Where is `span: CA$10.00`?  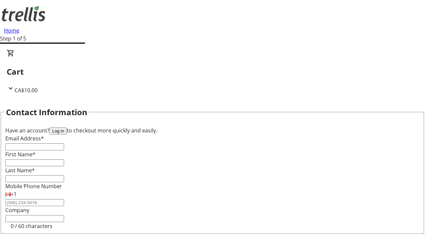 span: CA$10.00 is located at coordinates (26, 90).